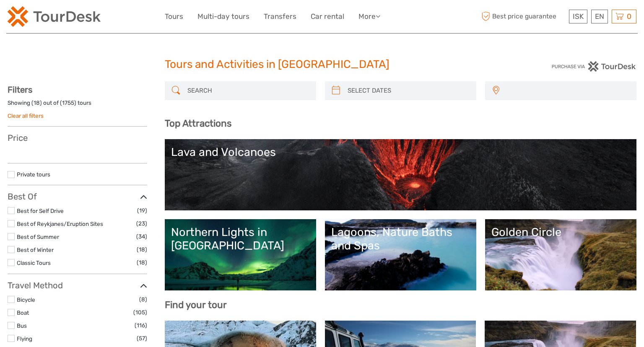 This screenshot has width=644, height=347. What do you see at coordinates (143, 299) in the screenshot?
I see `span: (8)` at bounding box center [143, 299].